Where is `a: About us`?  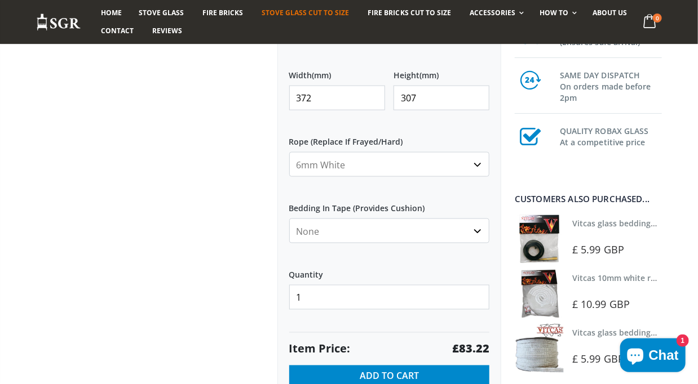
a: About us is located at coordinates (609, 13).